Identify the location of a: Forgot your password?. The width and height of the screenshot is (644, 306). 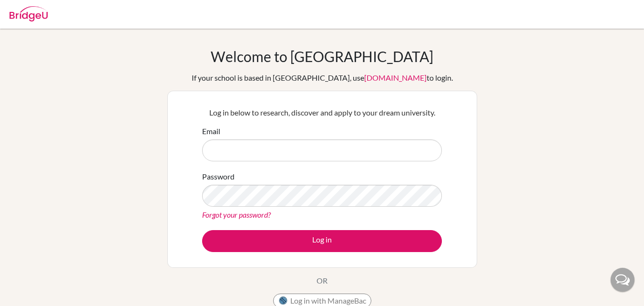
(236, 215).